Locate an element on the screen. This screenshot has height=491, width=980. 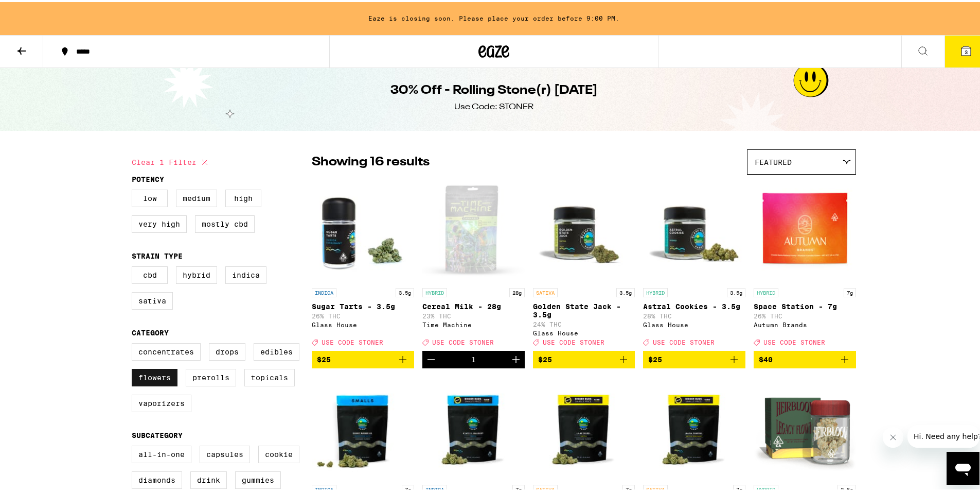
a: Open page for Sugar Tarts - 3.5g from Glass House is located at coordinates (363, 263).